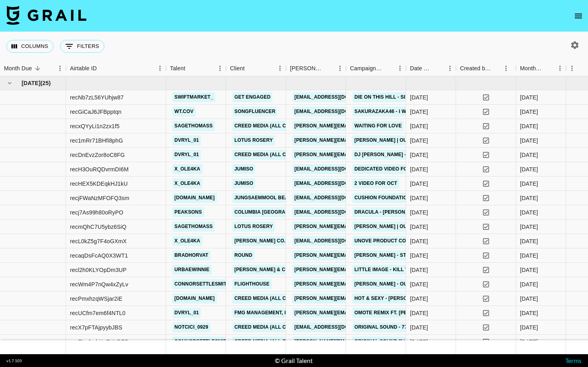  I want to click on div: Campaign (Type), so click(376, 69).